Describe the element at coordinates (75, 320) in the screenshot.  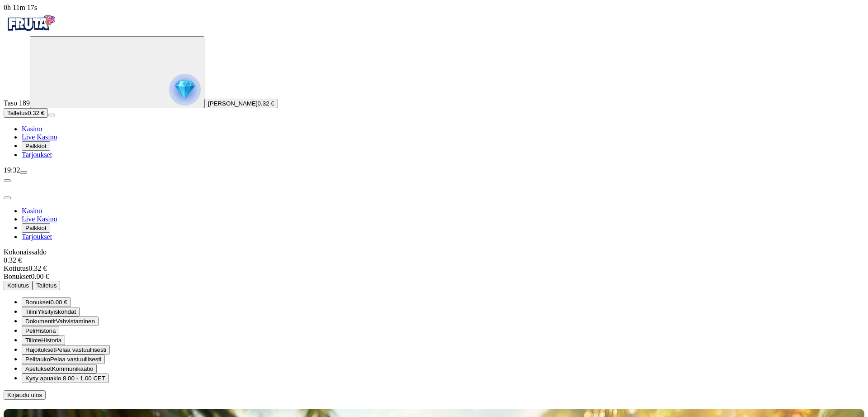
I see `span: Vahvistaminen` at that location.